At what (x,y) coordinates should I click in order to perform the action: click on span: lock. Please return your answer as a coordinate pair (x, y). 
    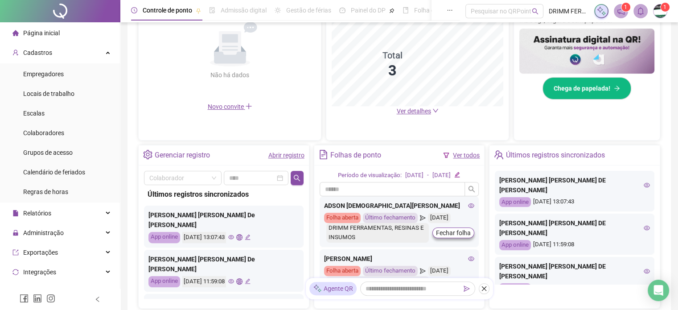
    Looking at the image, I should click on (16, 233).